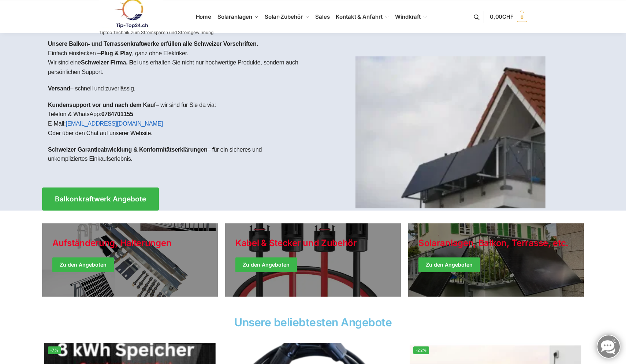 Image resolution: width=626 pixels, height=364 pixels. What do you see at coordinates (178, 154) in the screenshot?
I see `p: – für ein sicheres und unkompliziertes Einkaufserlebnis.` at bounding box center [178, 154].